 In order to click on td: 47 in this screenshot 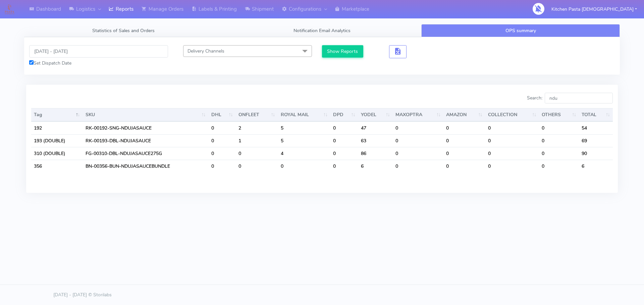, I will do `click(376, 128)`.